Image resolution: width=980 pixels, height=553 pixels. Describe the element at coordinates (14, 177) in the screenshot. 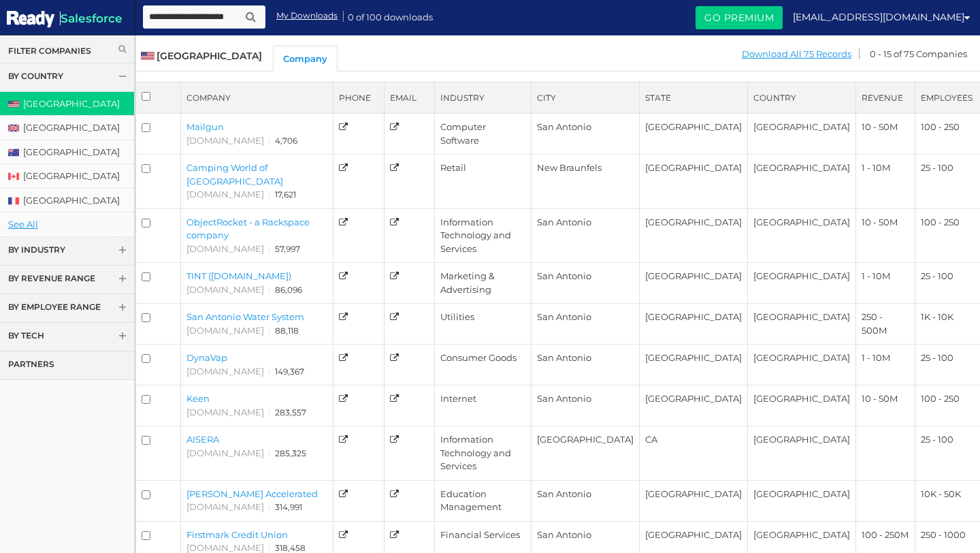

I see `img: canada.png` at that location.